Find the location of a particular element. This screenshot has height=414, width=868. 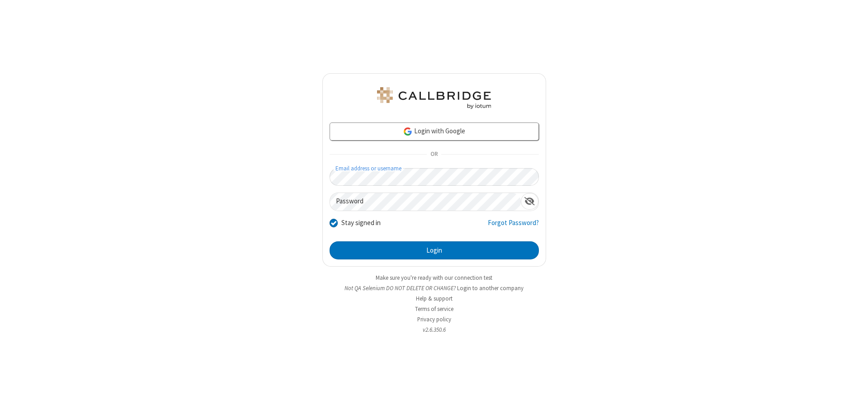

input: Email address or username is located at coordinates (434, 176).